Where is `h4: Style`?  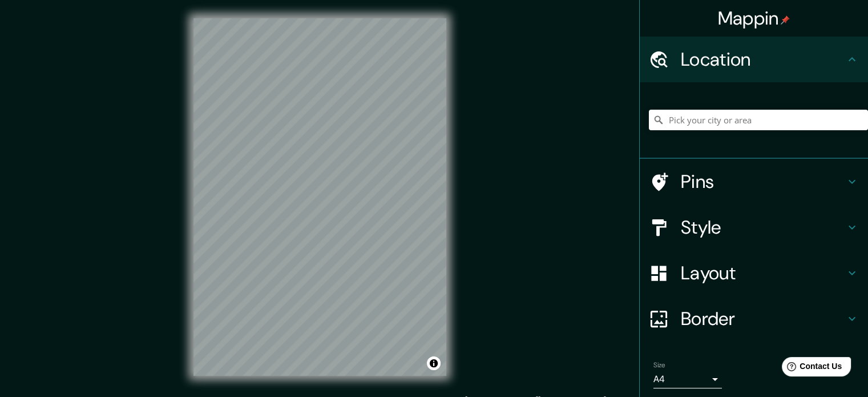 h4: Style is located at coordinates (764, 227).